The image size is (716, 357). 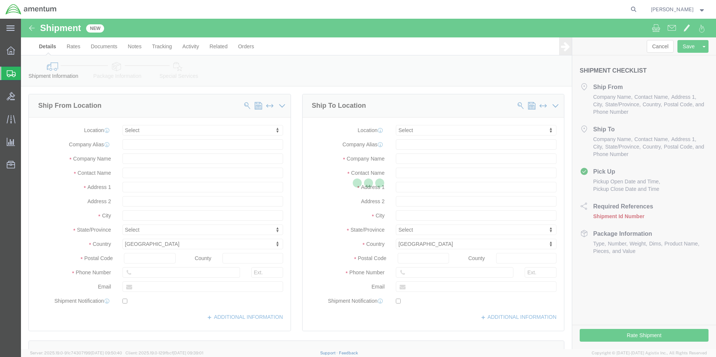 I want to click on span: Juan Trevino, so click(x=672, y=9).